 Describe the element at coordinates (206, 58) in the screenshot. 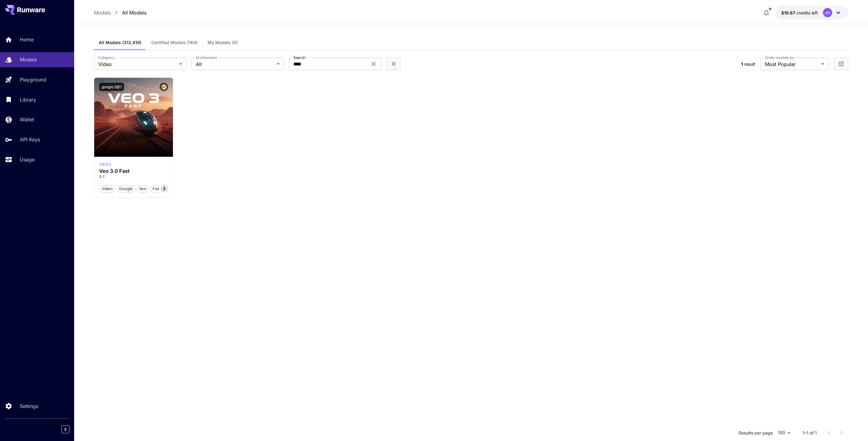

I see `label: Architecture` at that location.